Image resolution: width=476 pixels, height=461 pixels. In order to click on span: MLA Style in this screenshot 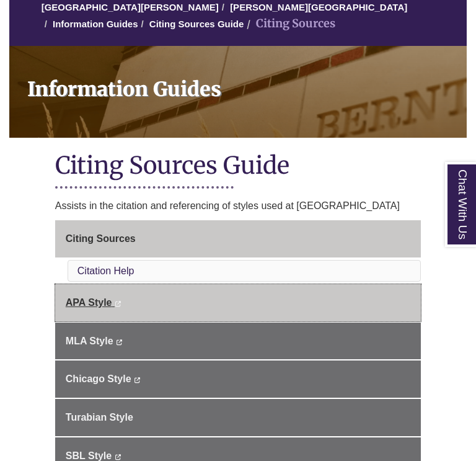, I will do `click(89, 340)`.